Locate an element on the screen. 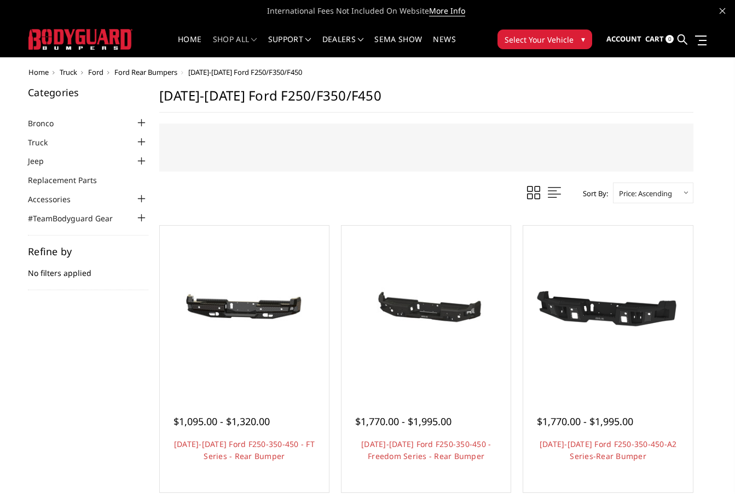 The height and width of the screenshot is (494, 735). span: Select Your Vehicle is located at coordinates (539, 39).